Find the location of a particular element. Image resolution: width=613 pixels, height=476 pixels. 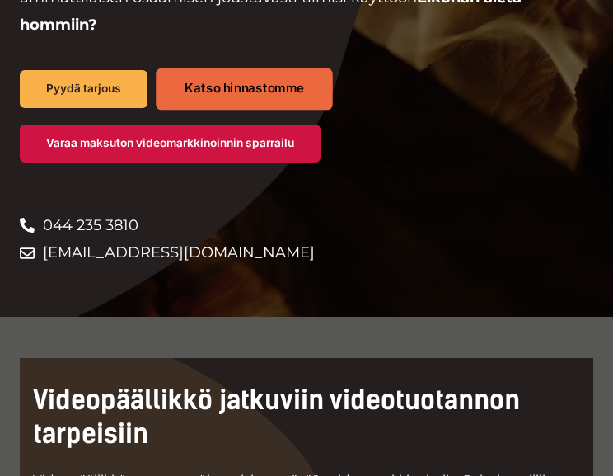

span: Pyydä tarjous is located at coordinates (83, 89).